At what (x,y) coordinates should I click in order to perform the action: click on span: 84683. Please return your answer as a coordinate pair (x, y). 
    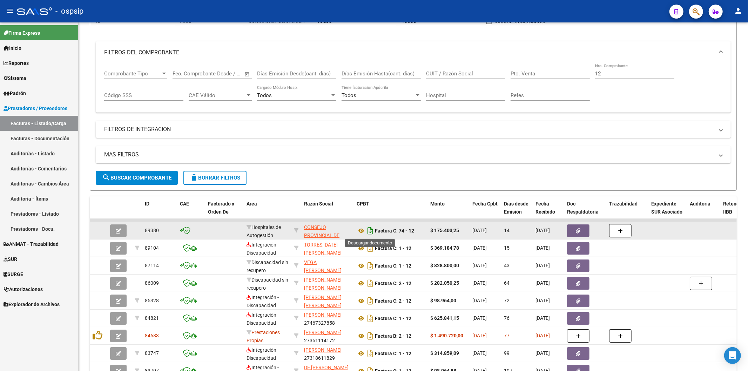
    Looking at the image, I should click on (152, 336).